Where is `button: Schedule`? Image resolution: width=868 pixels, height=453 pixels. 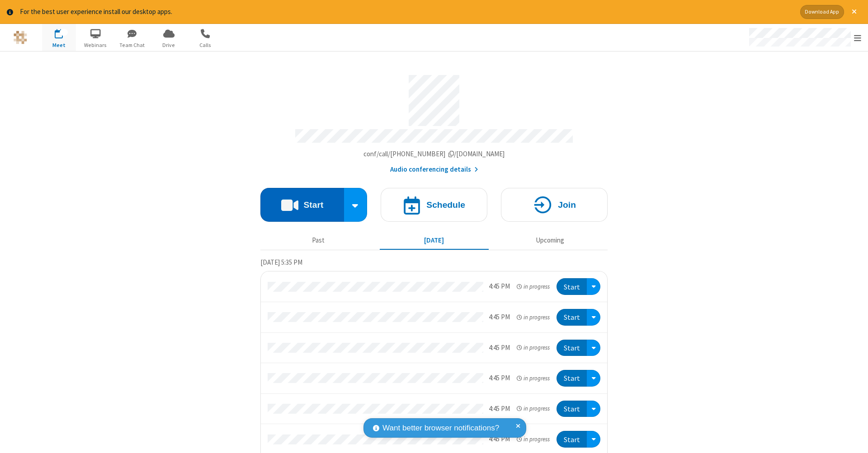 button: Schedule is located at coordinates (434, 205).